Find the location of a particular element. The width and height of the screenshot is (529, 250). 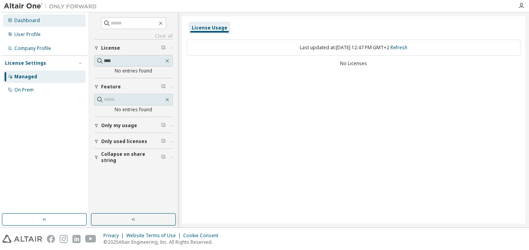

a: Refresh is located at coordinates (399, 47).